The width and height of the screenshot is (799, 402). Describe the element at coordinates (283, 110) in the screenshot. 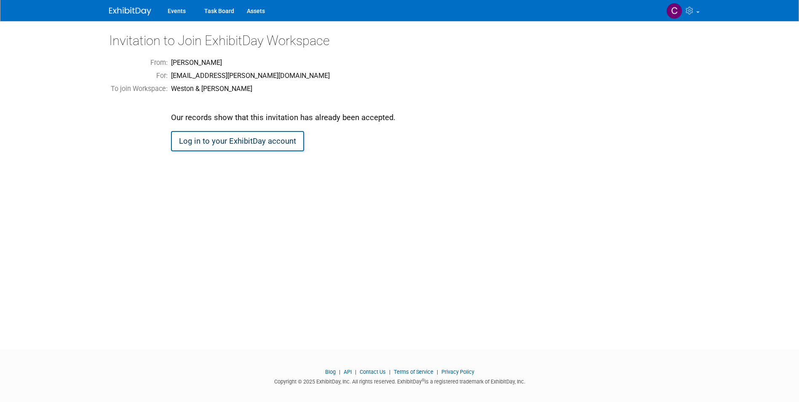

I see `div: Our records show that this invitation has already been accepted.` at that location.